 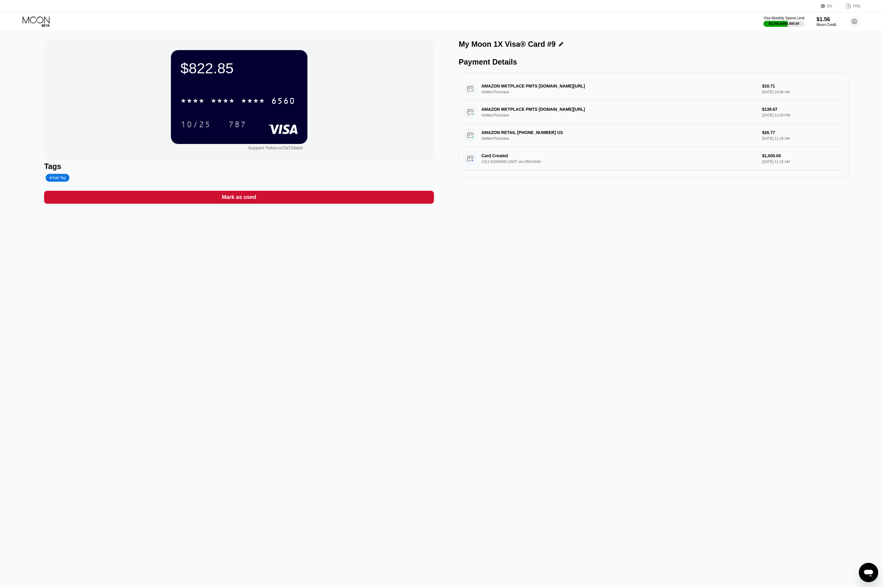 I want to click on div: Support Token: a72a718ab0, so click(x=275, y=148).